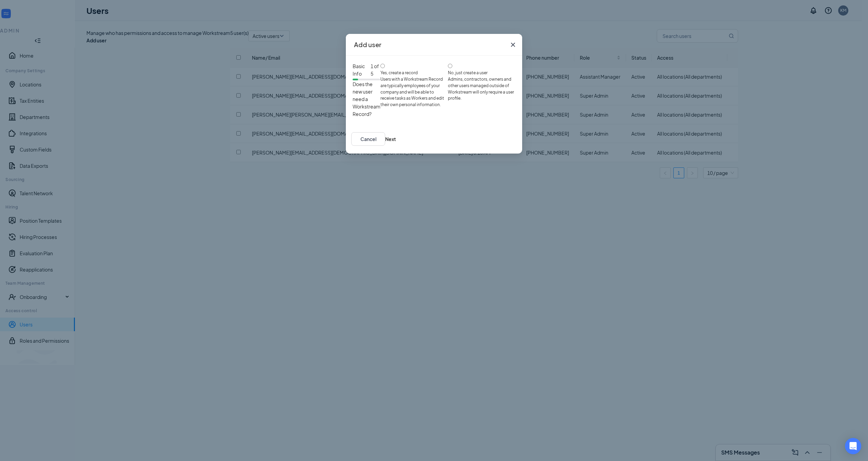 The width and height of the screenshot is (868, 461). What do you see at coordinates (361, 70) in the screenshot?
I see `span: Basic Info` at bounding box center [361, 70].